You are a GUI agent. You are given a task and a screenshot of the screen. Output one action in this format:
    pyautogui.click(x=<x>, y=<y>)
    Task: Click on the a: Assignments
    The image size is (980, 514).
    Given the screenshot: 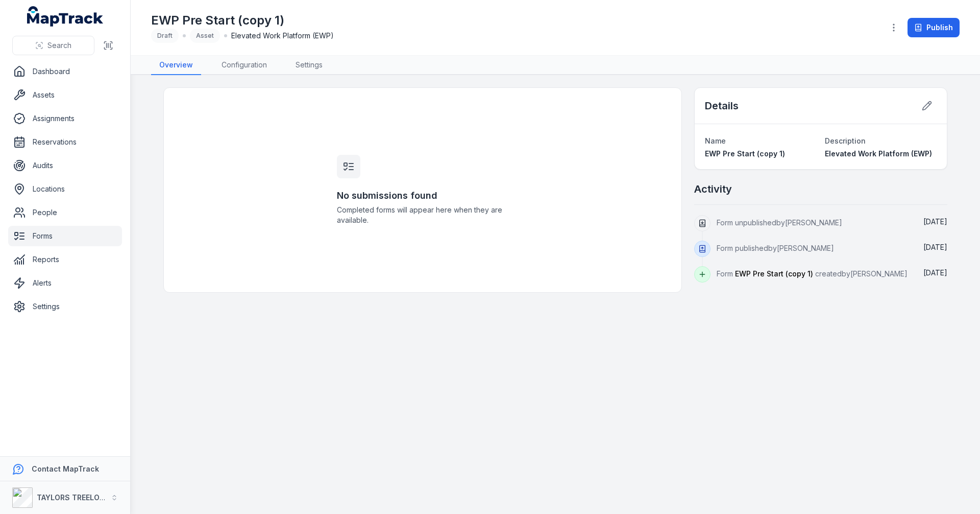 What is the action you would take?
    pyautogui.click(x=65, y=118)
    